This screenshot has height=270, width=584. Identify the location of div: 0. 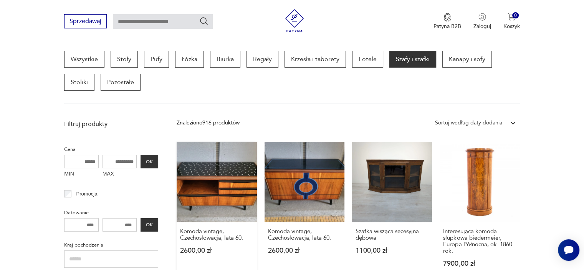
(515, 15).